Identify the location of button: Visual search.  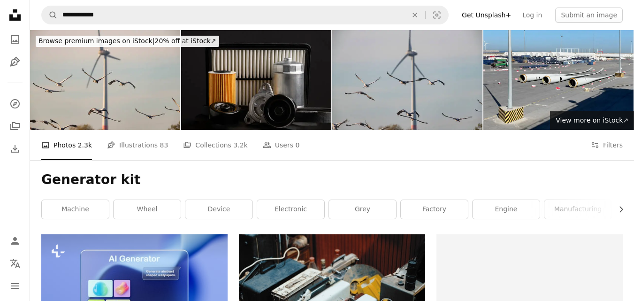
(437, 15).